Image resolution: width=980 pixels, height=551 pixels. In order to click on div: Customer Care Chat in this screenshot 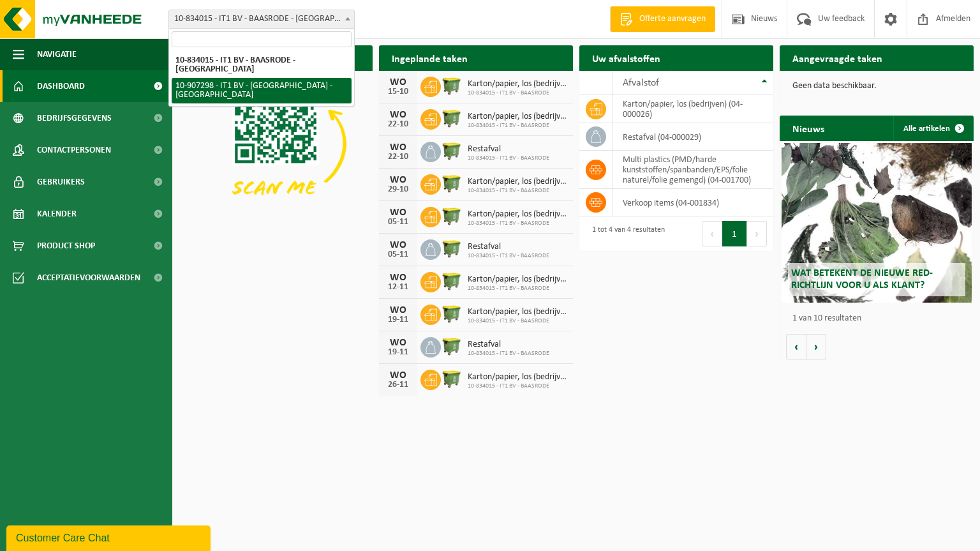, I will do `click(102, 15)`.